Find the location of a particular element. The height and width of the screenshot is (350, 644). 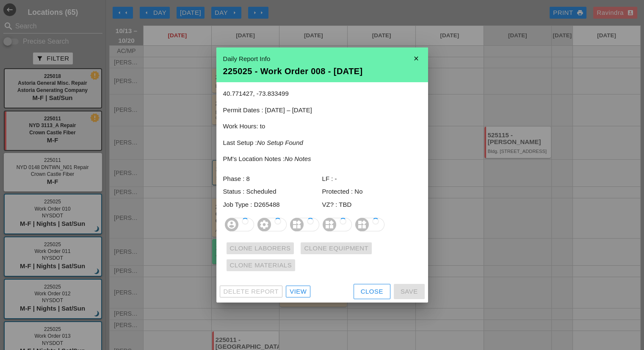

div: Close is located at coordinates (372, 291).